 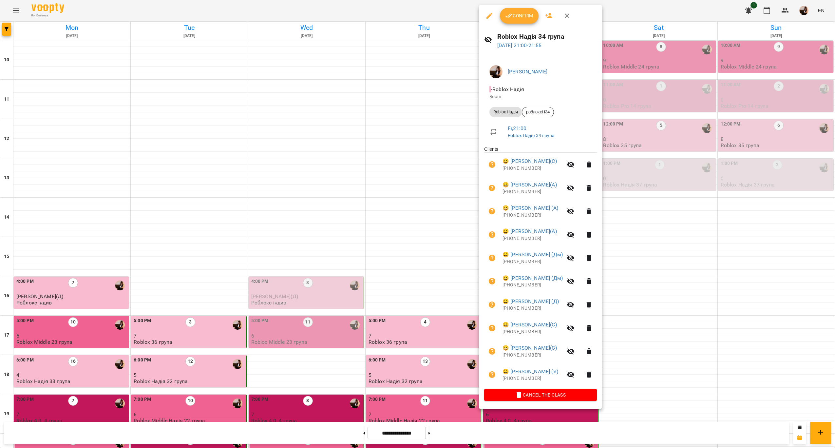 I want to click on h6: Roblox Надія 34 група, so click(x=547, y=36).